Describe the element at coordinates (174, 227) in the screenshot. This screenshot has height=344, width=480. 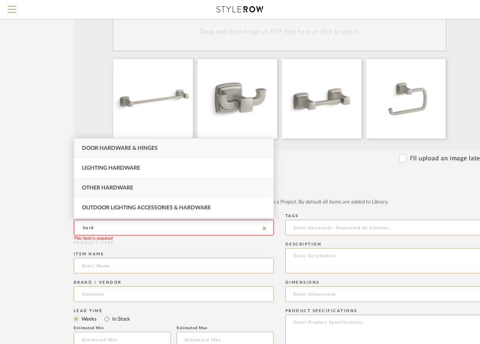
I see `input: Type a category to search and select` at that location.